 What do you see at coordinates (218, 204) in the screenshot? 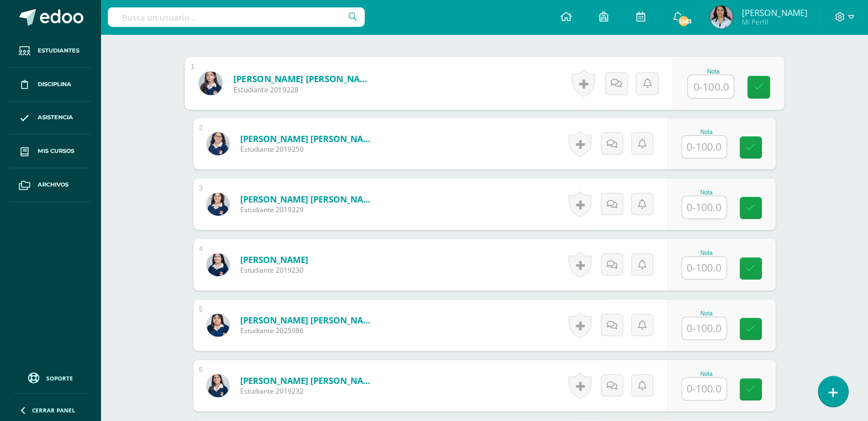
I see `img: bd3d84bdb825b35331ab2c7f1ece6066.png` at bounding box center [218, 204].